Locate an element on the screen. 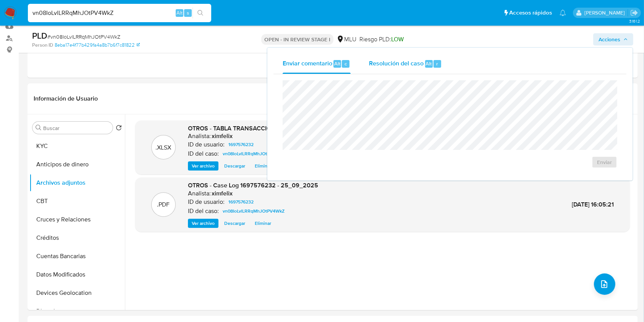 The height and width of the screenshot is (322, 644). span: OTROS - Case Log 1697576232 - 25_09_2025 is located at coordinates (253, 185).